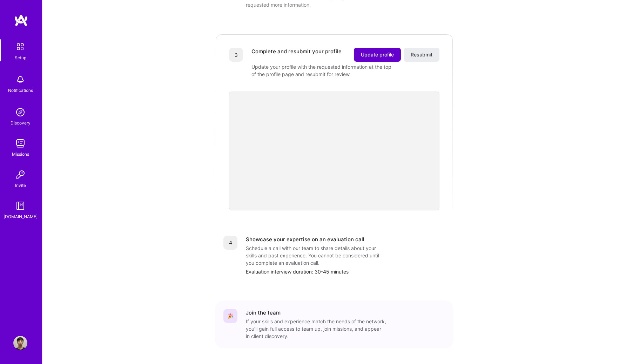 This screenshot has width=626, height=364. Describe the element at coordinates (296, 55) in the screenshot. I see `div: Complete and resubmit your profile` at that location.